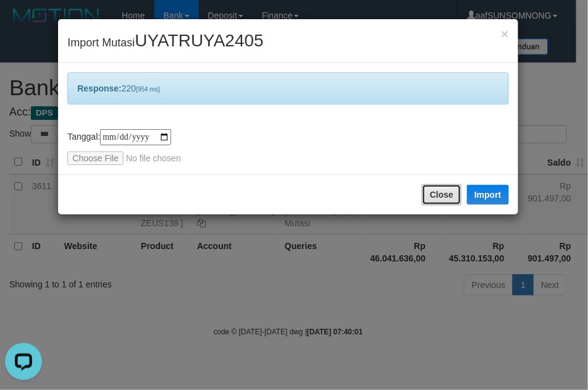 The image size is (588, 390). What do you see at coordinates (148, 89) in the screenshot?
I see `span: [954 ms]` at bounding box center [148, 89].